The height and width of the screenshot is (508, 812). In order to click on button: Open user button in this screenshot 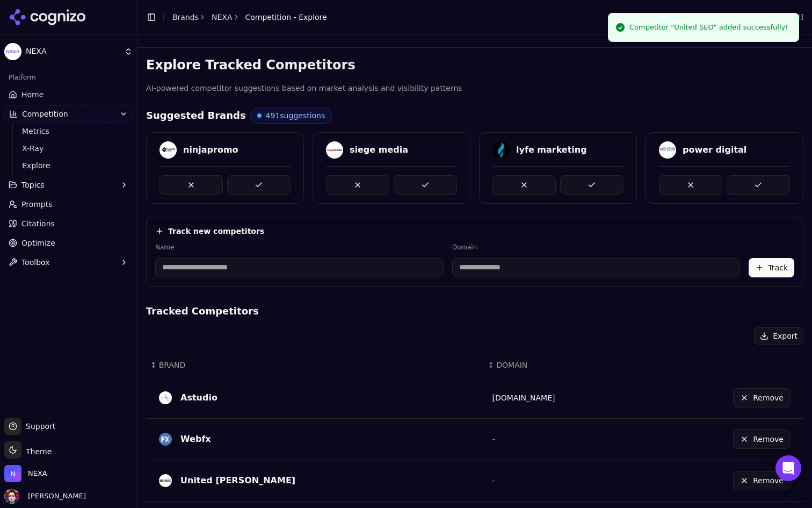, I will do `click(45, 496)`.